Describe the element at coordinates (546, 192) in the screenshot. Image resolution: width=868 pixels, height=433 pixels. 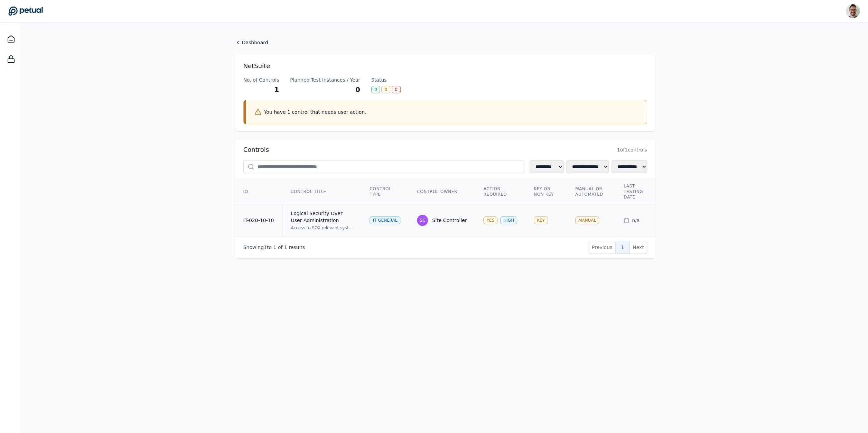
I see `th: Key or Non Key` at that location.